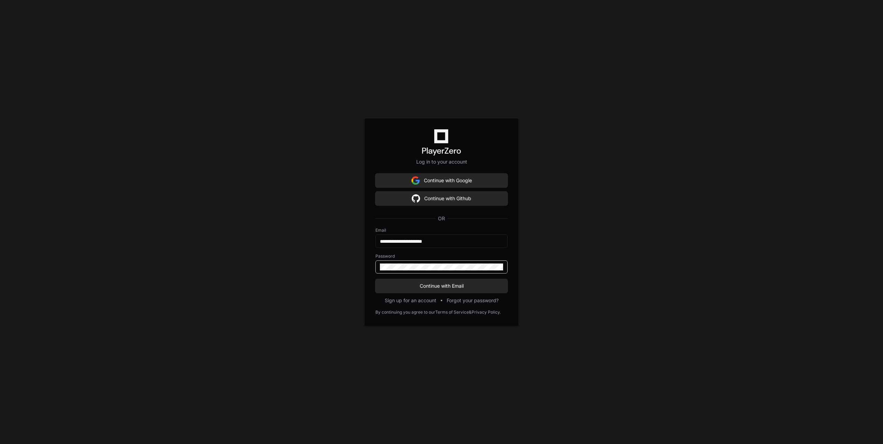 This screenshot has width=883, height=444. I want to click on a: Terms of Service, so click(452, 312).